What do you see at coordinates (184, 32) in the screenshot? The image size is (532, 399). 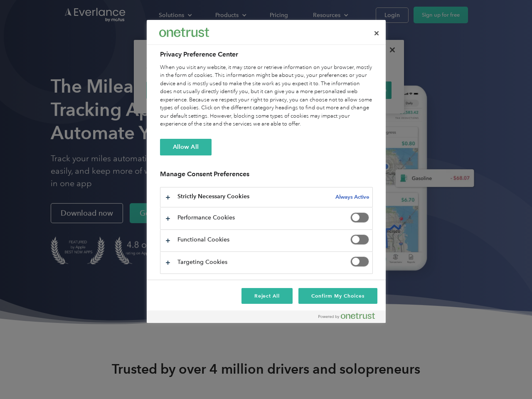 I see `div: Everlance` at bounding box center [184, 32].